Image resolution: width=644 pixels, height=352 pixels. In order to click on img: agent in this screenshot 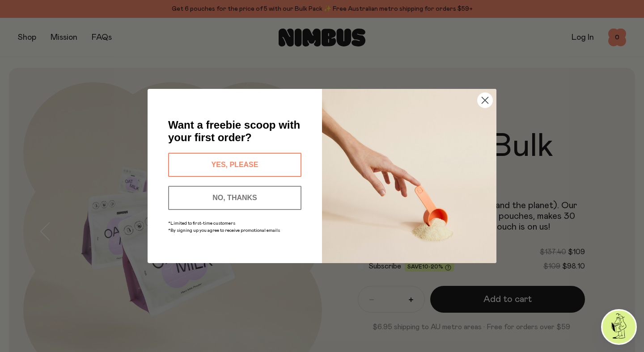, I will do `click(619, 327)`.